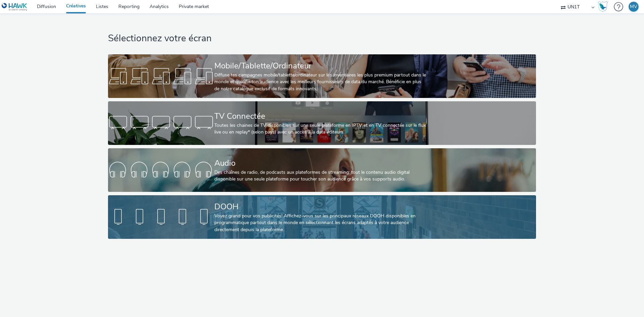 Image resolution: width=644 pixels, height=317 pixels. What do you see at coordinates (15, 7) in the screenshot?
I see `img: undefined Logo` at bounding box center [15, 7].